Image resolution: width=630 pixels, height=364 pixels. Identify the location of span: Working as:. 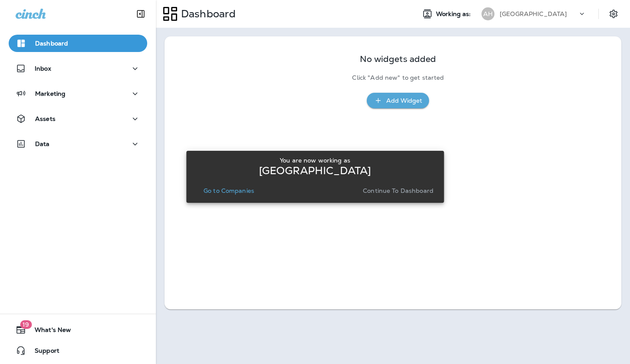
(455, 14).